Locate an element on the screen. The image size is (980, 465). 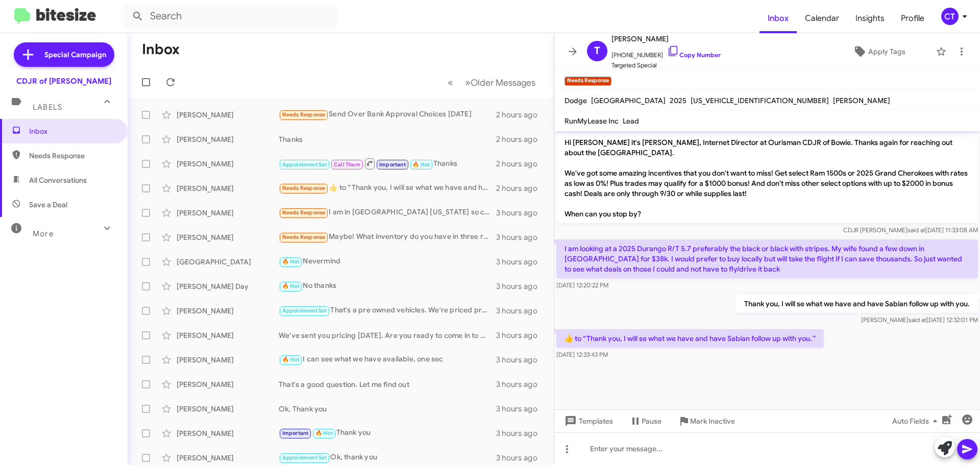
span: Dodge is located at coordinates (576, 101).